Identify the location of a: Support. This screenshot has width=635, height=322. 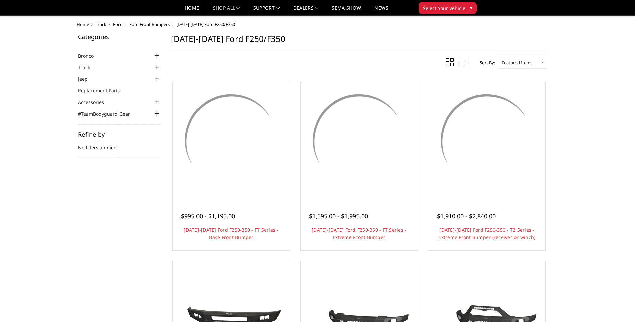
(267, 10).